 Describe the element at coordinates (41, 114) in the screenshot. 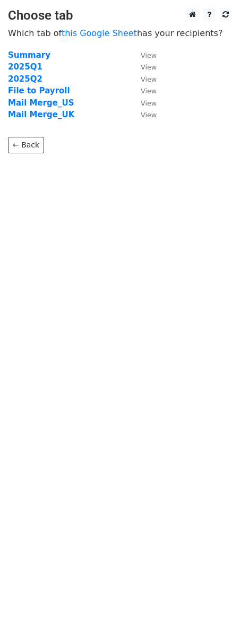

I see `strong: Mail Merge_UK` at that location.